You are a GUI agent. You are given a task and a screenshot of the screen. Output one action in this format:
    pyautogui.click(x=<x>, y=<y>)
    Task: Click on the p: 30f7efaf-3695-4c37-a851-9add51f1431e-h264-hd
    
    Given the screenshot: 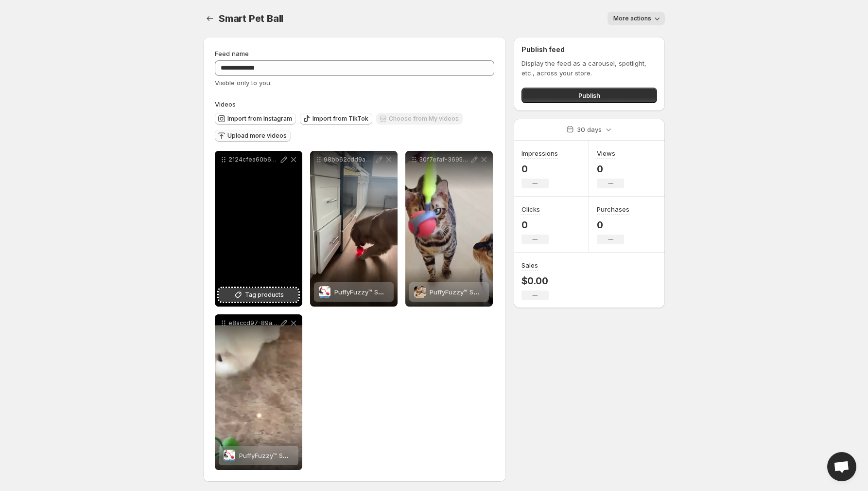 What is the action you would take?
    pyautogui.click(x=444, y=159)
    